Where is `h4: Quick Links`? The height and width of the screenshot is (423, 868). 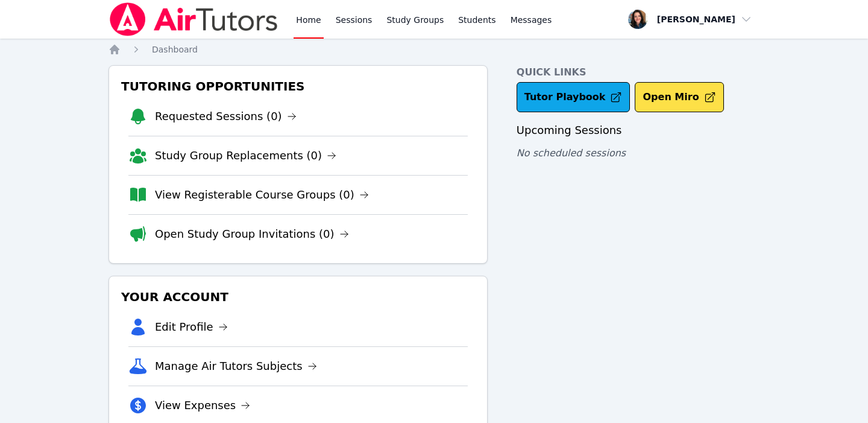 h4: Quick Links is located at coordinates (638, 72).